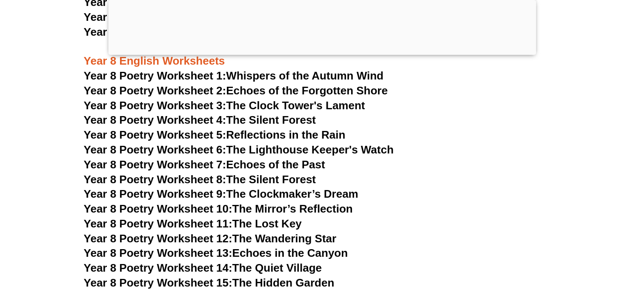 The width and height of the screenshot is (644, 301). Describe the element at coordinates (155, 120) in the screenshot. I see `span: Year 8 Poetry Worksheet 4:` at that location.